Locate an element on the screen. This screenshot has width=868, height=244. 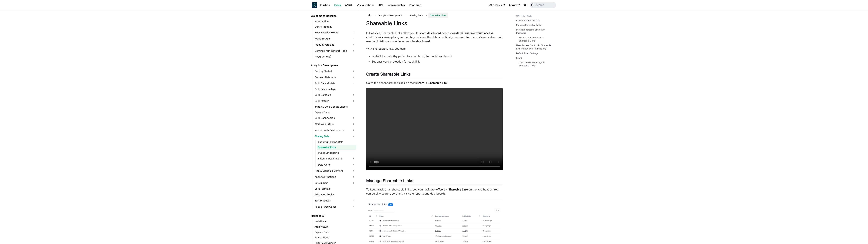
a: Playground is located at coordinates (335, 57).